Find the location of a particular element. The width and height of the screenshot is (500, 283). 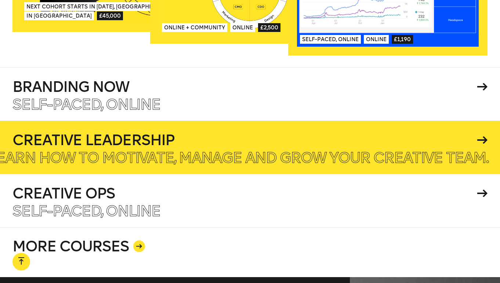

span: £2,500 is located at coordinates (269, 28).